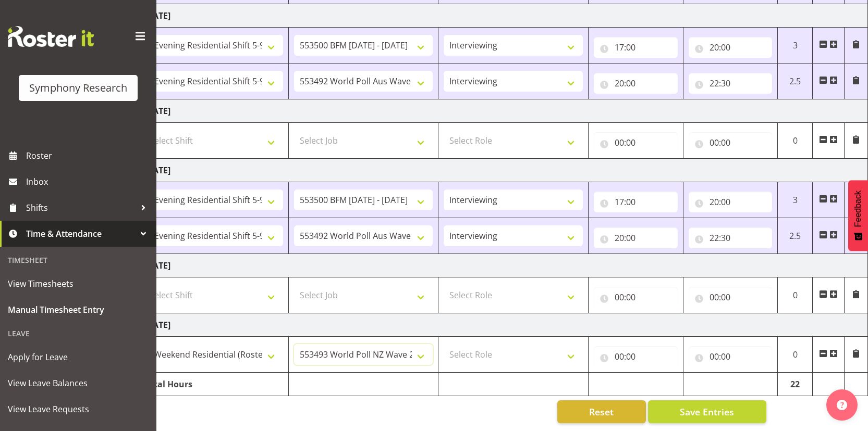 This screenshot has height=431, width=868. What do you see at coordinates (214, 384) in the screenshot?
I see `td: Total Hours` at bounding box center [214, 384].